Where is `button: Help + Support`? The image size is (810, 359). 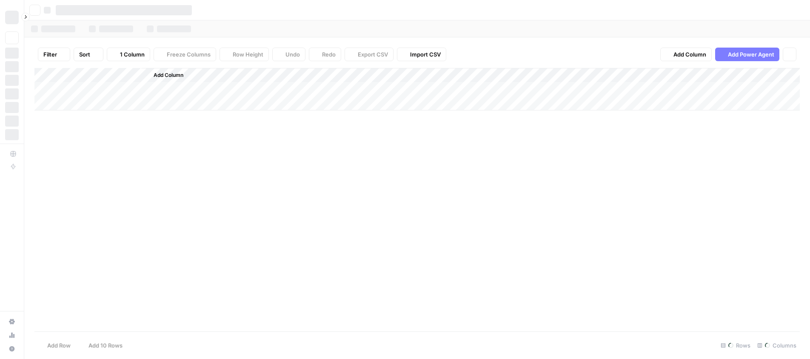 button: Help + Support is located at coordinates (12, 349).